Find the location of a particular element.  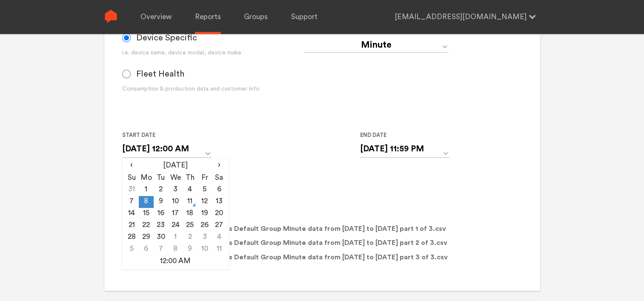

span: Fleet Health is located at coordinates (160, 74).